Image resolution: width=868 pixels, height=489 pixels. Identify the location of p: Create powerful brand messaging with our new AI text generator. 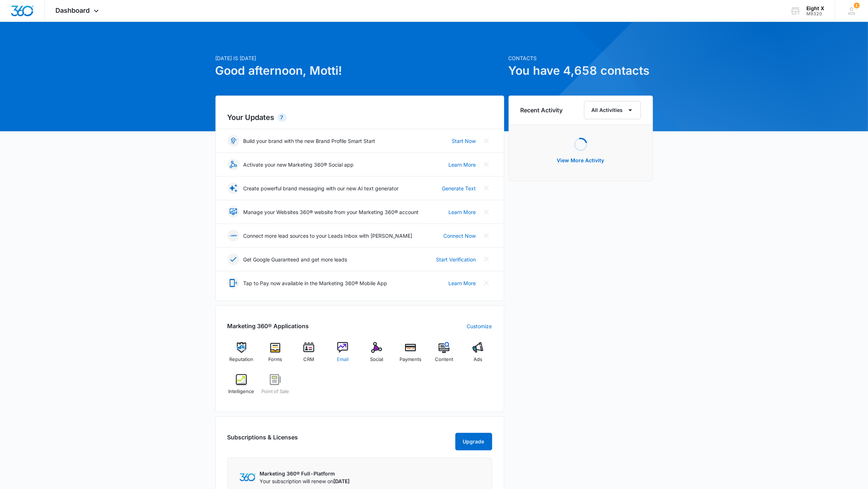
(321, 188).